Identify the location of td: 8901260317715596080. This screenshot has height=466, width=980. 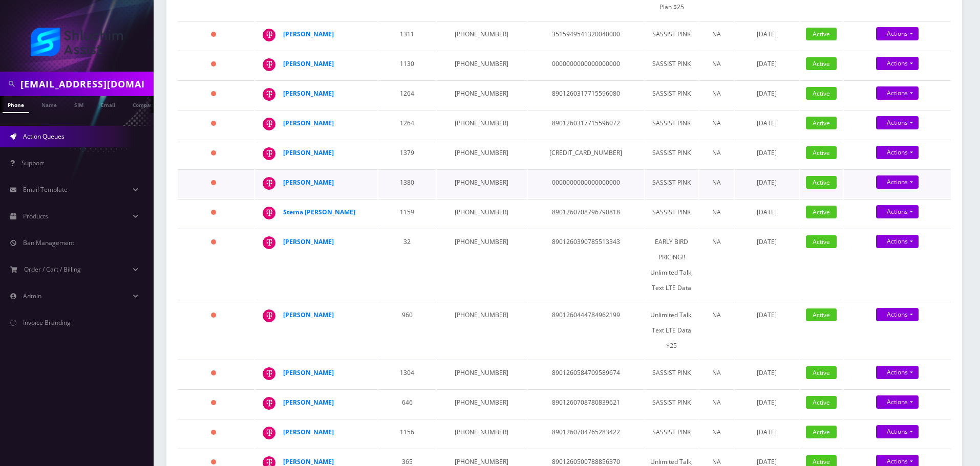
(586, 94).